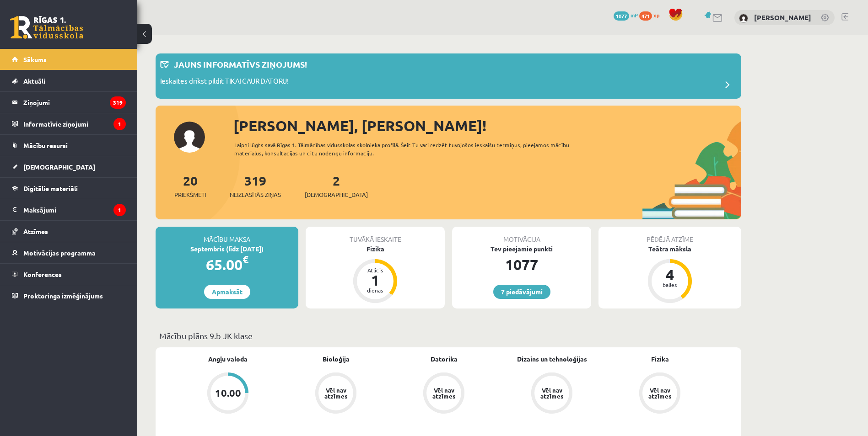  Describe the element at coordinates (69, 102) in the screenshot. I see `a: Ziņojumi319` at that location.